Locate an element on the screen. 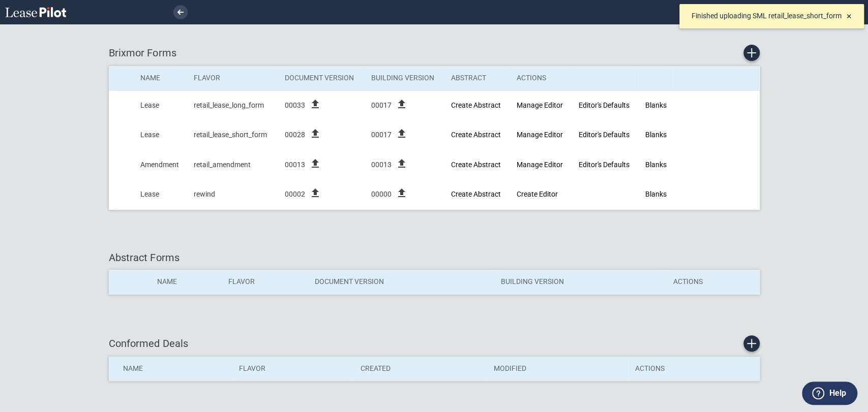 The height and width of the screenshot is (412, 868). span: 00002 is located at coordinates (295, 195).